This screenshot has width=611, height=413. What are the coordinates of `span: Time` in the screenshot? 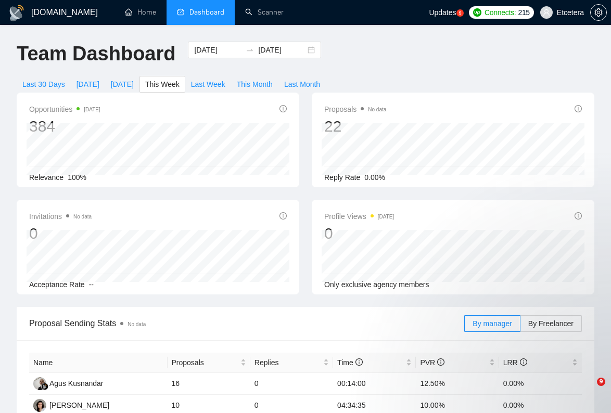 It's located at (350, 363).